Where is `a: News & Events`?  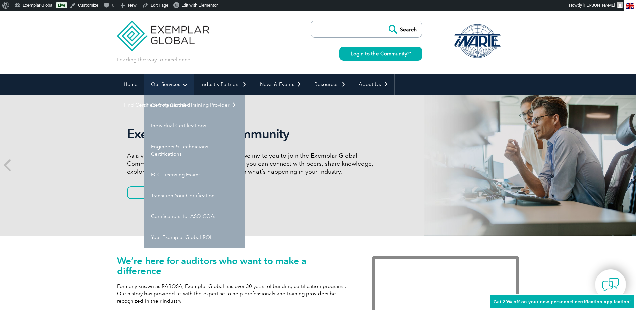
a: News & Events is located at coordinates (281, 84).